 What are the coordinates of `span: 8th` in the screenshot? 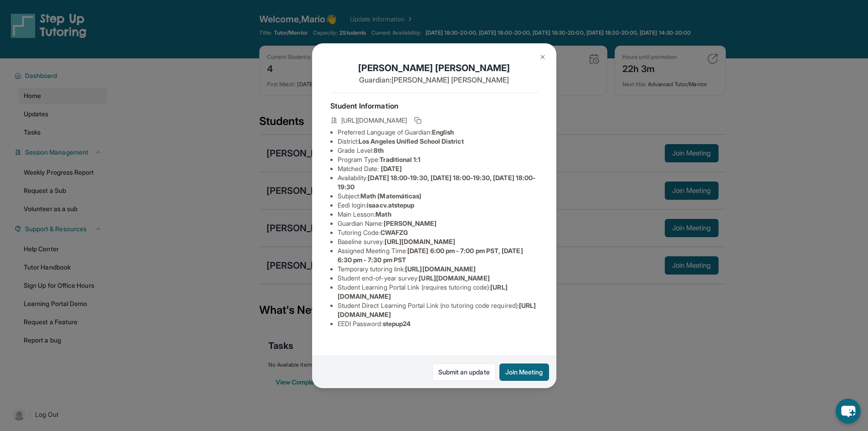 It's located at (378, 150).